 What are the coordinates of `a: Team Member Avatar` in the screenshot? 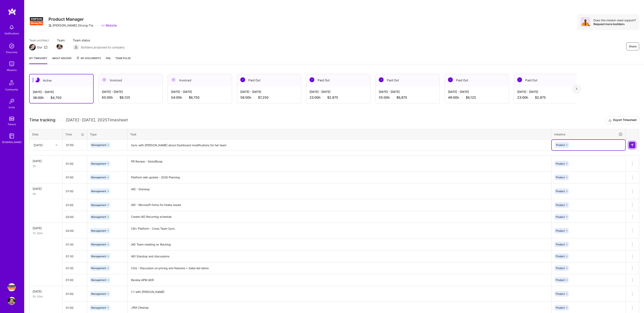 It's located at (59, 47).